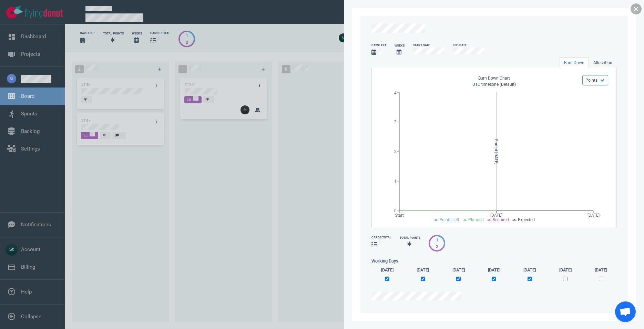 Image resolution: width=644 pixels, height=329 pixels. I want to click on div: Start Date, so click(429, 45).